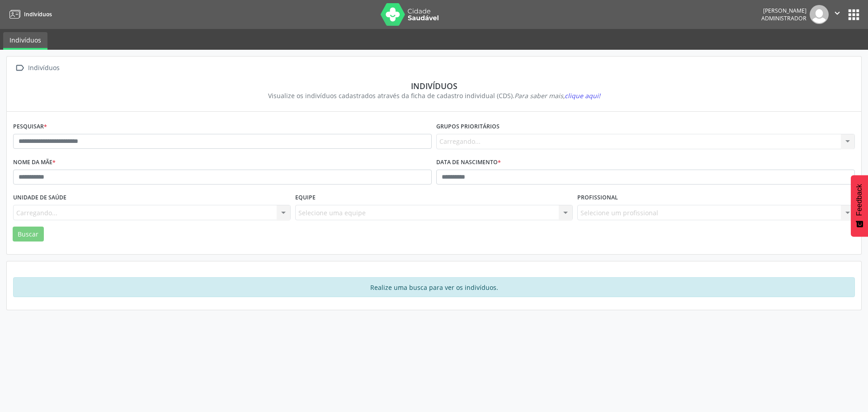  Describe the element at coordinates (784, 18) in the screenshot. I see `span: Administrador` at that location.